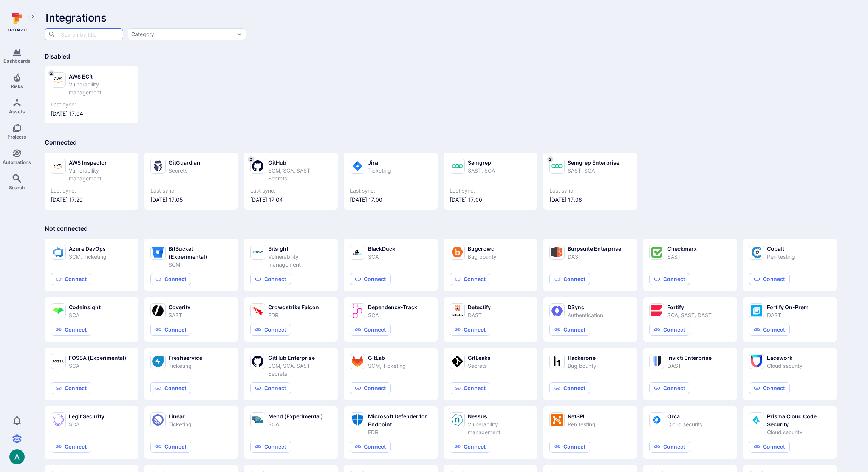 The width and height of the screenshot is (868, 472). What do you see at coordinates (66, 228) in the screenshot?
I see `span: Not connected` at bounding box center [66, 228].